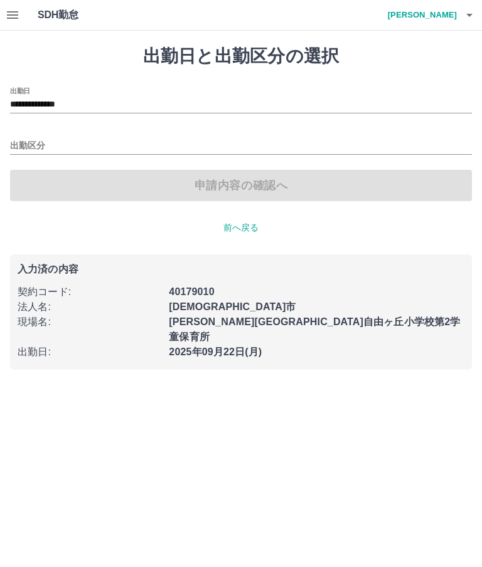 The image size is (482, 567). What do you see at coordinates (241, 56) in the screenshot?
I see `h1: 出勤日と出勤区分の選択` at bounding box center [241, 56].